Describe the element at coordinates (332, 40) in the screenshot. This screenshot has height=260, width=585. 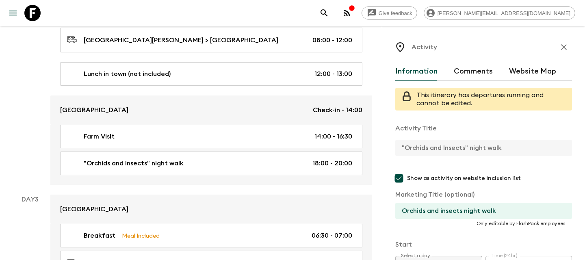
I see `p: 08:00 - 12:00` at that location.